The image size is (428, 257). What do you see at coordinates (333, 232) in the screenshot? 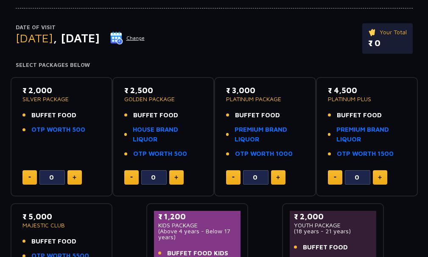
I see `p: (18 years - 21 years)` at bounding box center [333, 232].